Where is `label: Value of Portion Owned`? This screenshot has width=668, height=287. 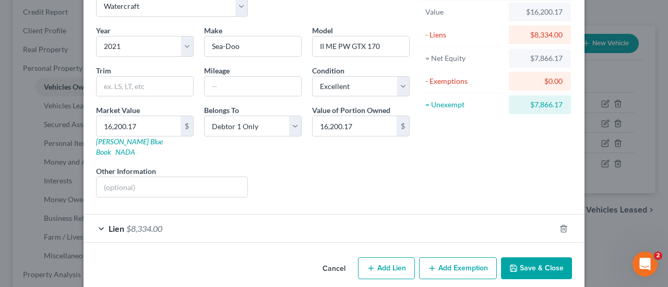 label: Value of Portion Owned is located at coordinates (351, 110).